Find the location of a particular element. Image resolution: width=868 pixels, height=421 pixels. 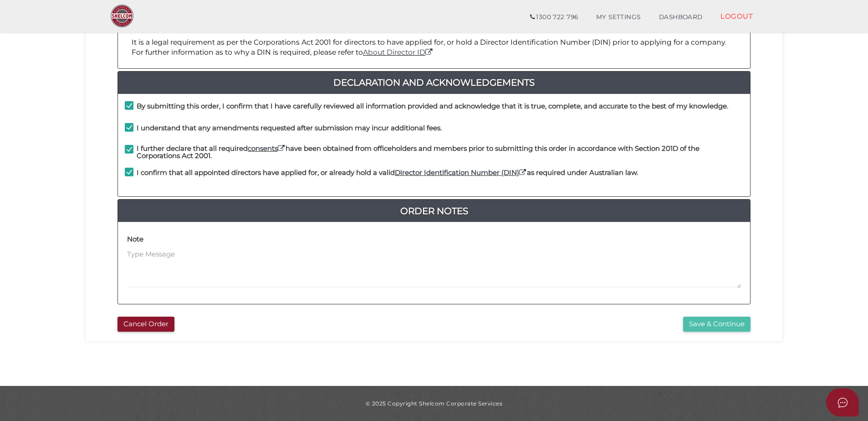

a: consents is located at coordinates (266, 148).